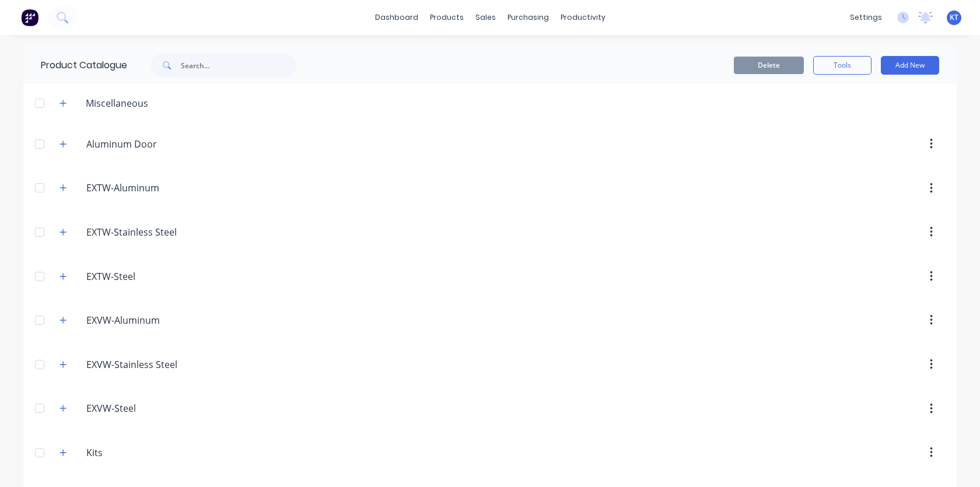  What do you see at coordinates (865, 18) in the screenshot?
I see `div: settings` at bounding box center [865, 18].